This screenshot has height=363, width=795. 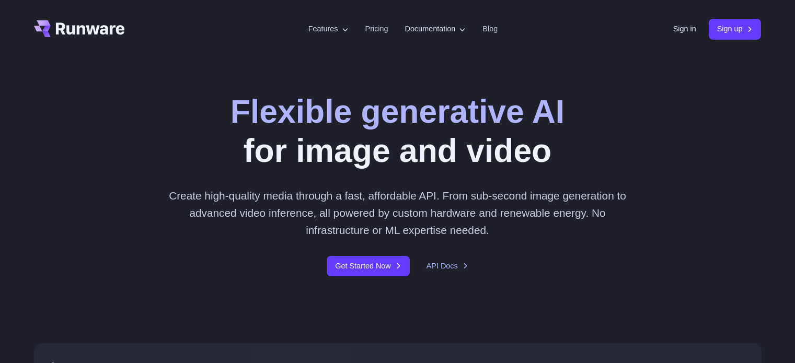 What do you see at coordinates (435, 29) in the screenshot?
I see `label: Documentation` at bounding box center [435, 29].